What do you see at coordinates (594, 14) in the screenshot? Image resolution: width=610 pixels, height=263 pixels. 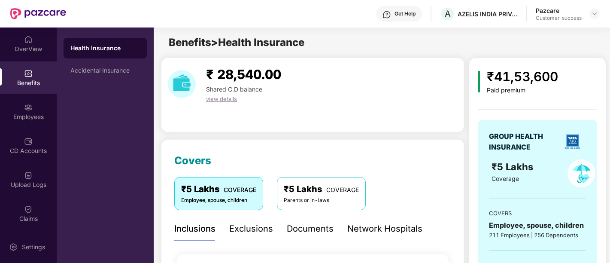 I see `img: svg+xml;base64,PHN2ZyBpZD0iRHJvcGRvd24tMzJ4MzIiIHhtbG5zPSJodHRwOi8vd3d3LnczLm9yZy8yMDAwL3N2ZyIgd2...` at bounding box center [594, 14].